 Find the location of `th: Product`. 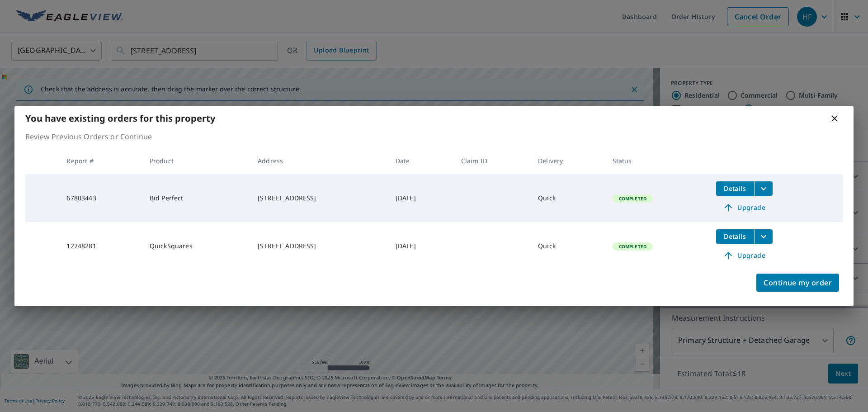

th: Product is located at coordinates (196, 161).